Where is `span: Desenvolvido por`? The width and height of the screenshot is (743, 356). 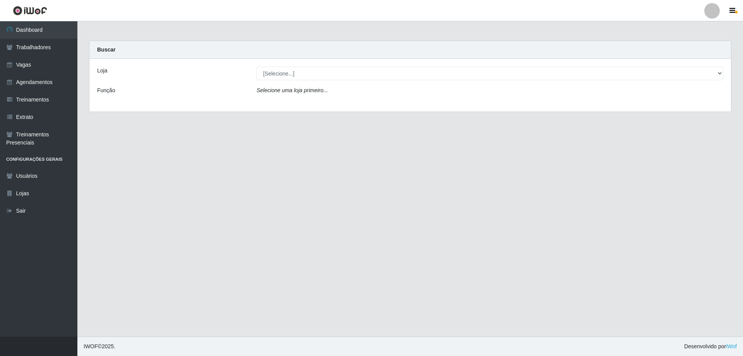
span: Desenvolvido por is located at coordinates (711, 346).